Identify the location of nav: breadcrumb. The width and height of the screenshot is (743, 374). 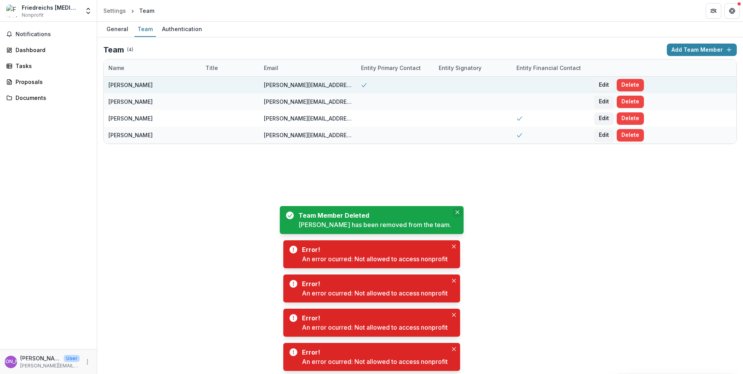
(129, 10).